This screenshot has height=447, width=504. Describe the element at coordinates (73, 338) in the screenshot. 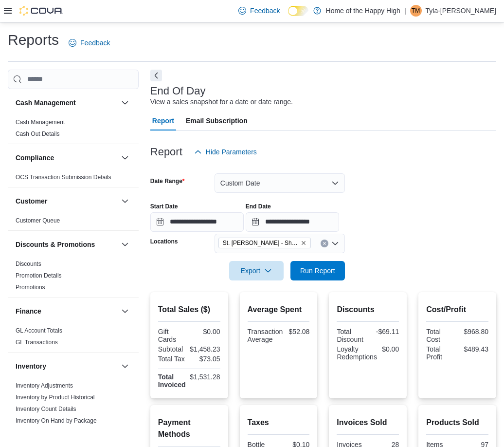

I see `div: Finance` at that location.